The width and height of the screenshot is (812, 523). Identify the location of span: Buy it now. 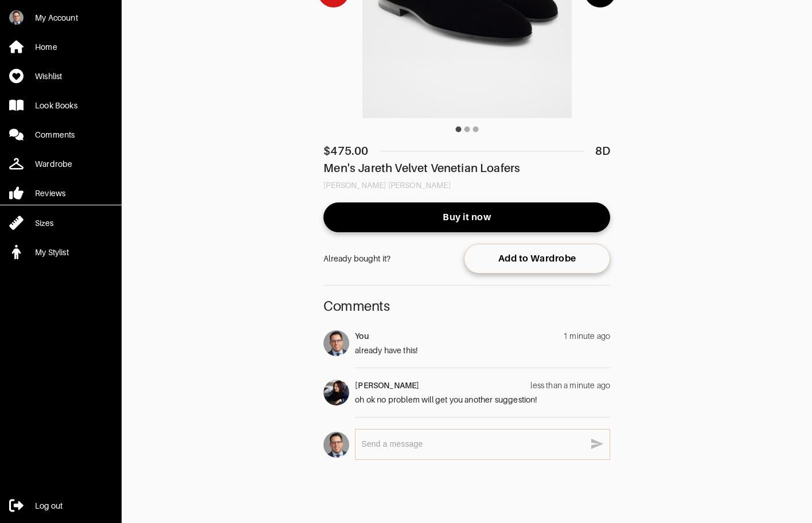
(467, 217).